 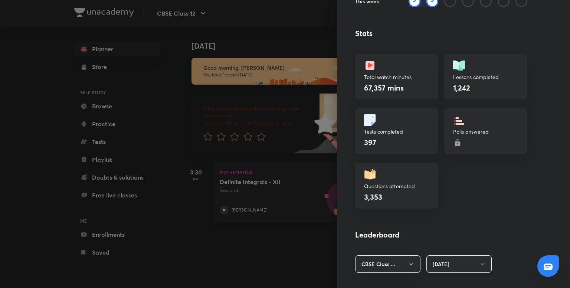 What do you see at coordinates (442, 33) in the screenshot?
I see `h4: Stats` at bounding box center [442, 33].